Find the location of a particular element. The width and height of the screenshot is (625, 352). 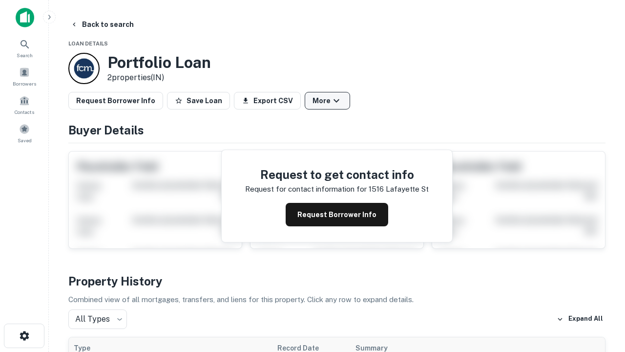

p: Combined view of all mortgages, transfers, and liens for this property. Click any row to expand d... is located at coordinates (337, 299).